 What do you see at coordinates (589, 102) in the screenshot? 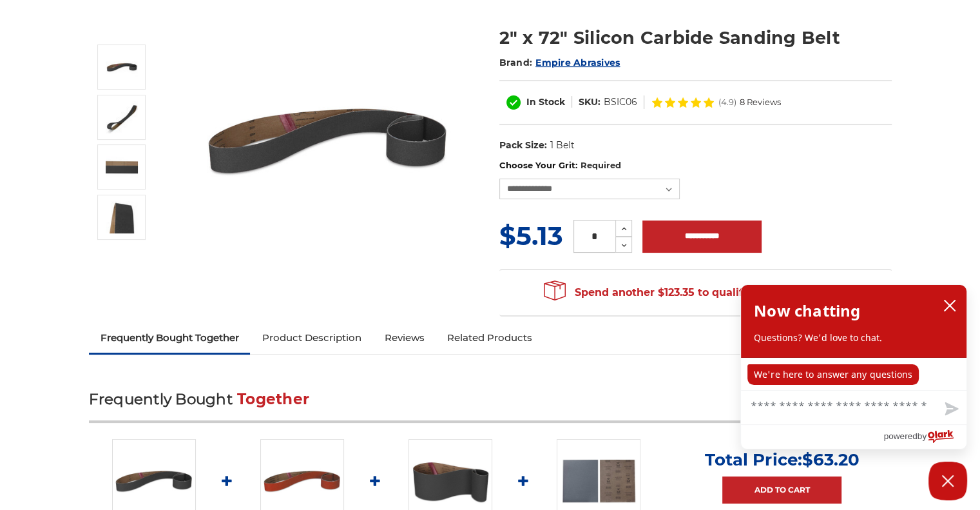
I see `dt: SKU:` at bounding box center [589, 102].